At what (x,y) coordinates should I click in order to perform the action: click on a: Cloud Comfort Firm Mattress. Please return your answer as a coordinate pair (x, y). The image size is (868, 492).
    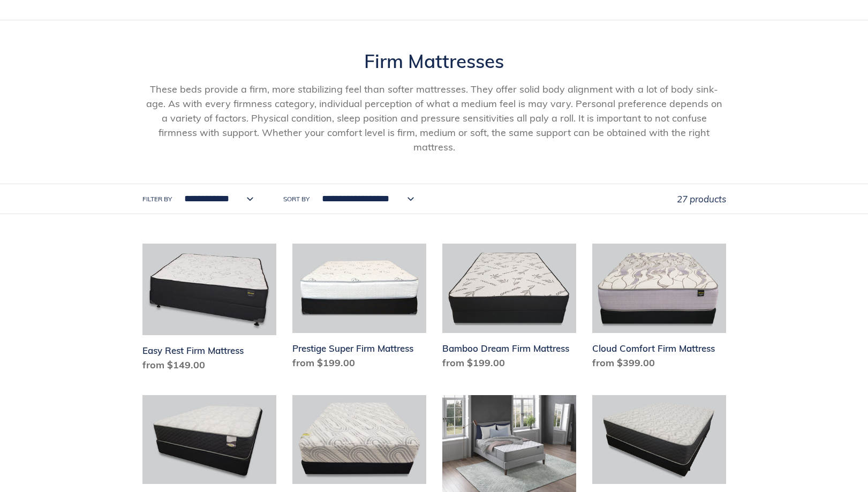
    Looking at the image, I should click on (659, 309).